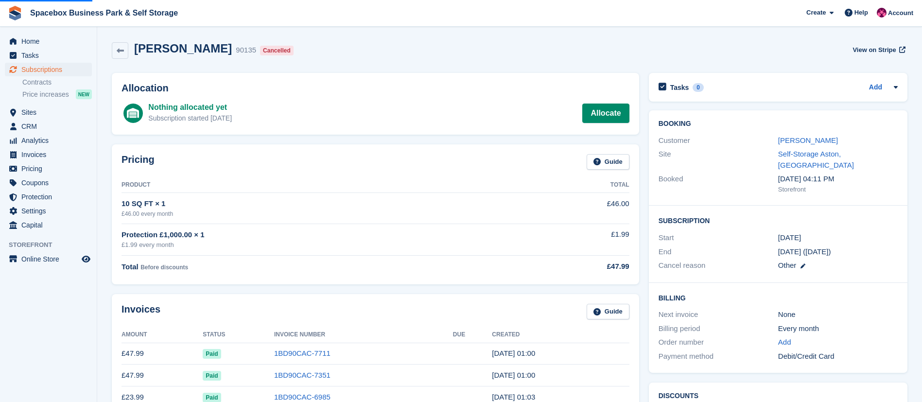  I want to click on span: Tasks, so click(51, 55).